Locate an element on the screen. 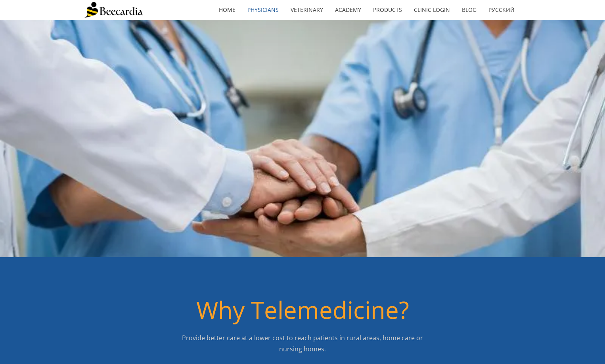 The image size is (605, 364). span: Provide better care at a lower cost to reach patients in rural areas, home care or nursing homes. is located at coordinates (302, 344).